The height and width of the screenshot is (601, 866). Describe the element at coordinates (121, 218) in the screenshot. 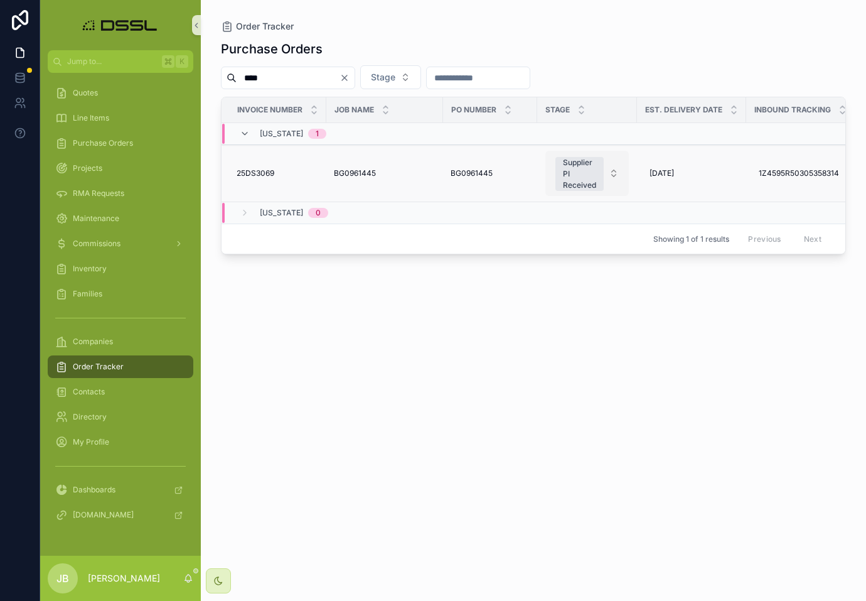

I see `a: Maintenance` at that location.